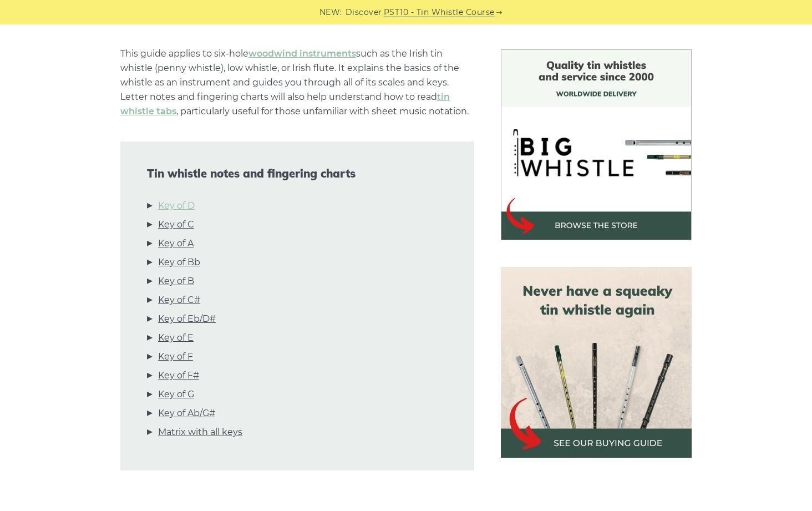  Describe the element at coordinates (187, 414) in the screenshot. I see `a: Key of Ab/G#` at that location.